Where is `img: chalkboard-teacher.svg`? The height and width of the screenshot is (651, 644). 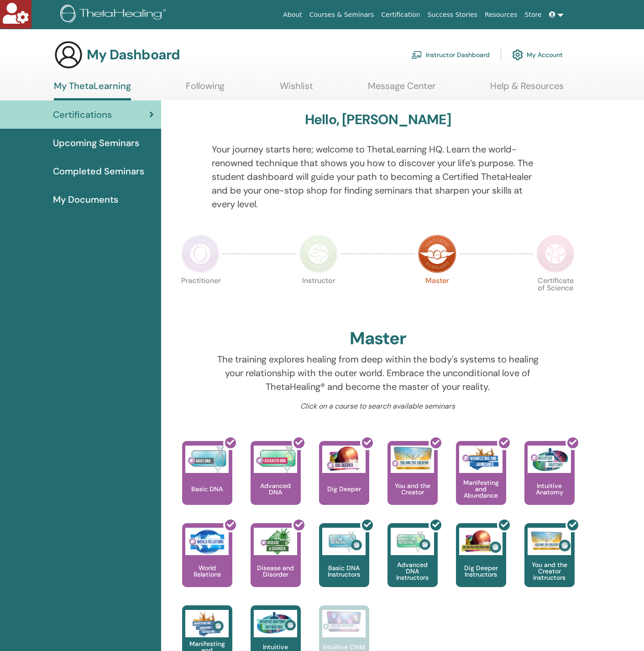 img: chalkboard-teacher.svg is located at coordinates (416, 55).